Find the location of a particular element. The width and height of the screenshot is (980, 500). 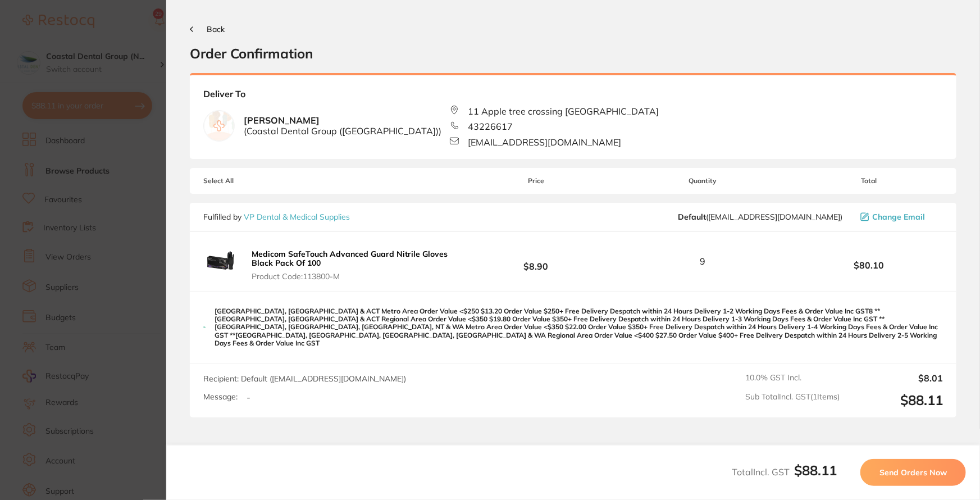

span: Select All is located at coordinates (259, 181).